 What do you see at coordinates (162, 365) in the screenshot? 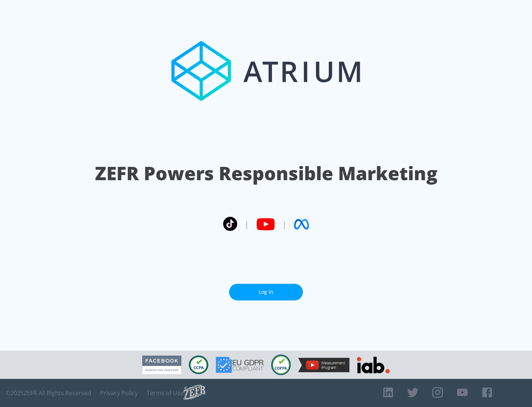
I see `img: Facebook Marketing Partner` at bounding box center [162, 365].